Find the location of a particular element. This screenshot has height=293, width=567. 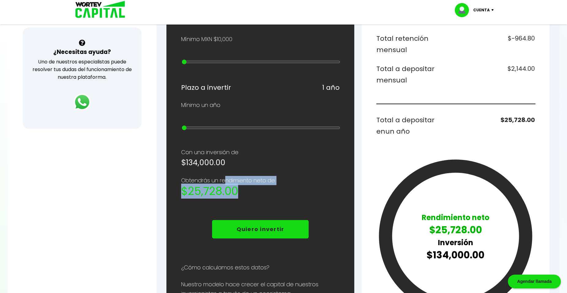

img: icon-down is located at coordinates (494, 10).